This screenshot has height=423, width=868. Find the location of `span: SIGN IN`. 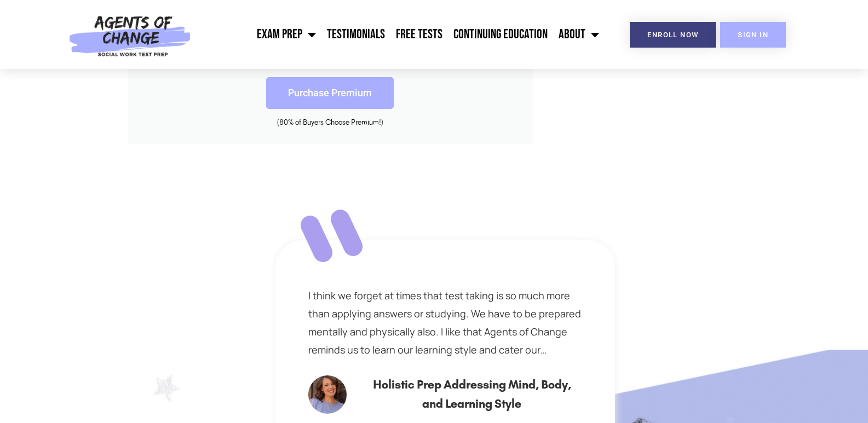

span: SIGN IN is located at coordinates (753, 35).